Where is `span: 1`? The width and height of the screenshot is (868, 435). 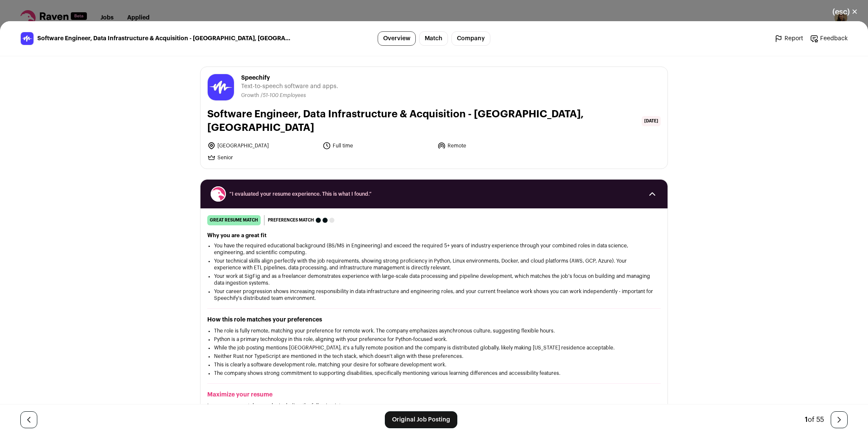 span: 1 is located at coordinates (806, 420).